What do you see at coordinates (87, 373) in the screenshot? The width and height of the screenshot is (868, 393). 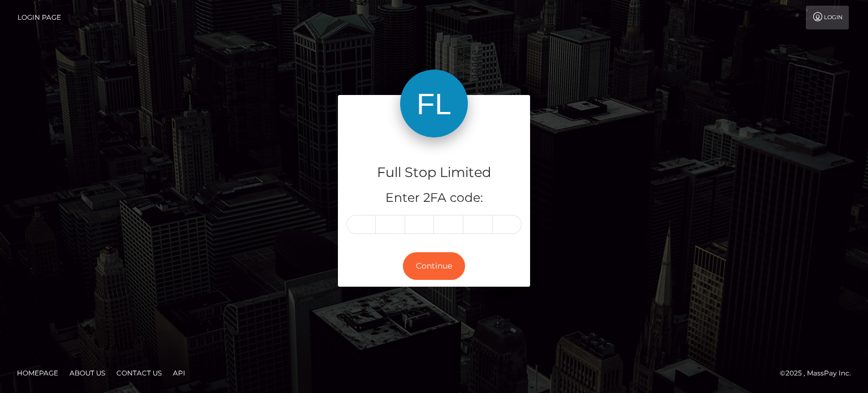 I see `a: About Us` at bounding box center [87, 373].